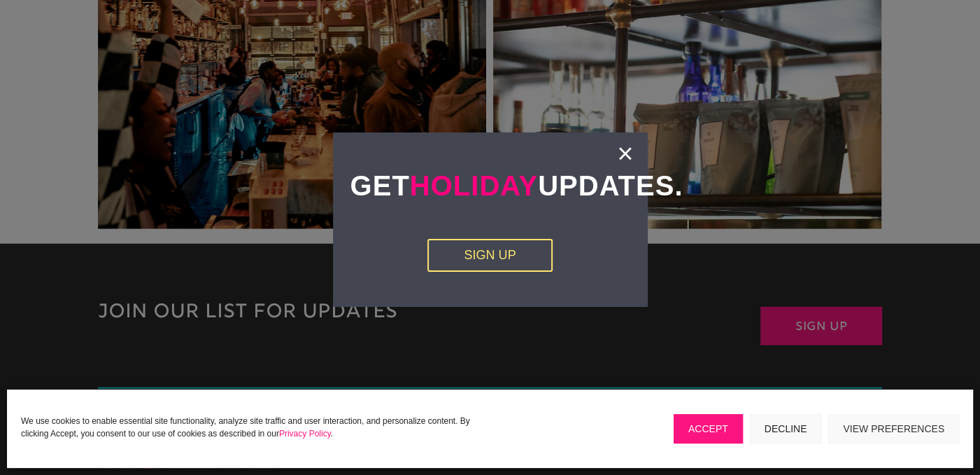 This screenshot has height=475, width=980. I want to click on h2: Get Updates., so click(490, 189).